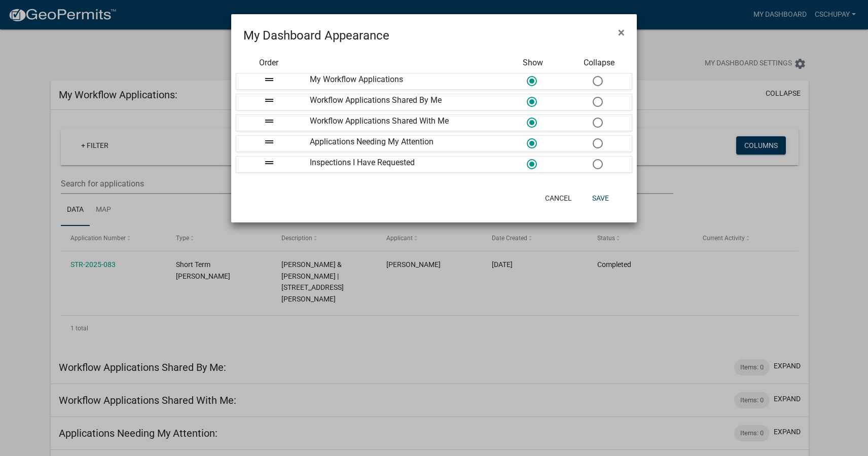 The width and height of the screenshot is (868, 456). Describe the element at coordinates (558, 198) in the screenshot. I see `button: Cancel` at that location.